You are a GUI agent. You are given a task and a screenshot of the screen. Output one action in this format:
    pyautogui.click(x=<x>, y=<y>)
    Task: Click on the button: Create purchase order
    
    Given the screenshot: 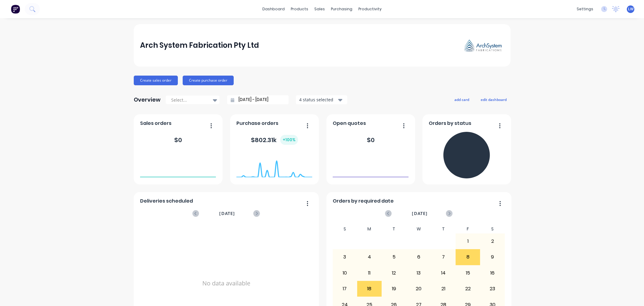 What is the action you would take?
    pyautogui.click(x=208, y=80)
    